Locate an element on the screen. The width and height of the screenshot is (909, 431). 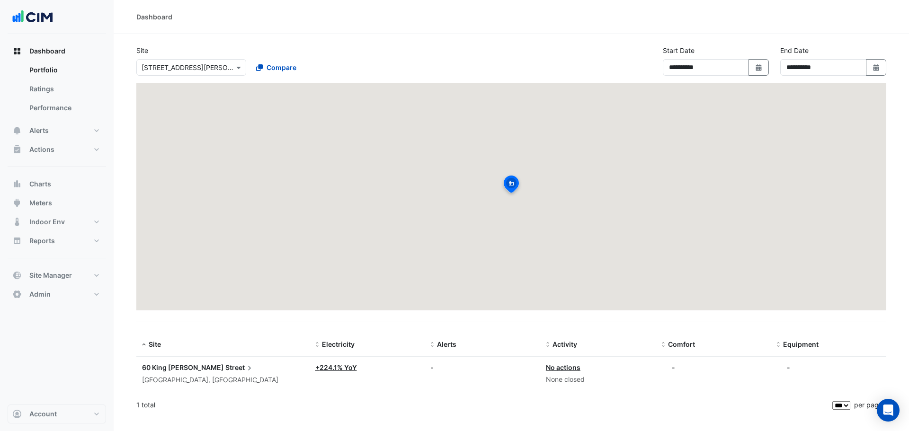
label: Start Date is located at coordinates (678, 50).